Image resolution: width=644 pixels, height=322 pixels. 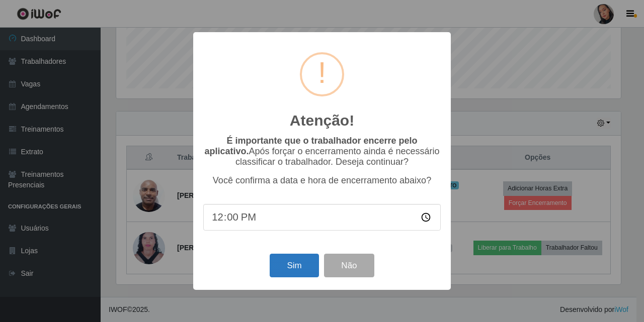 I want to click on p: Você confirma a data e hora de encerramento abaixo?, so click(x=322, y=181).